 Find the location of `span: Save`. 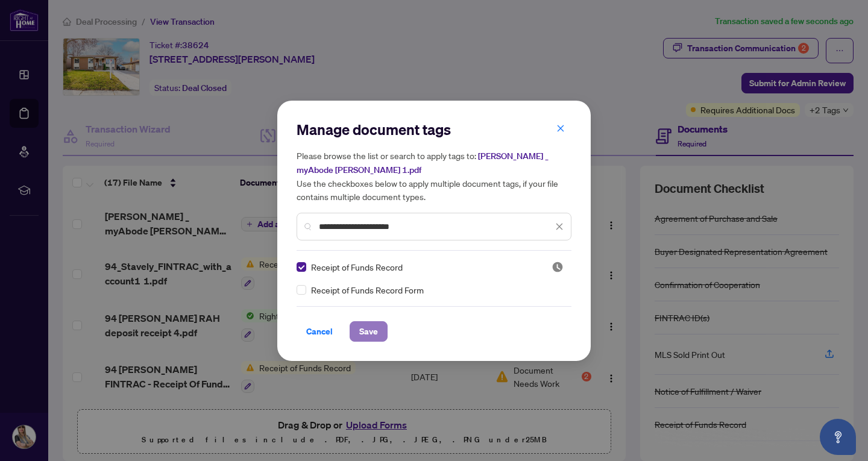

span: Save is located at coordinates (368, 331).